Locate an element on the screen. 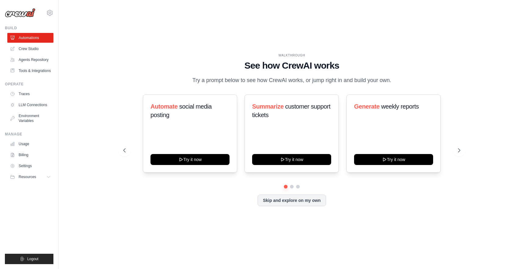  div: Build is located at coordinates (29, 28).